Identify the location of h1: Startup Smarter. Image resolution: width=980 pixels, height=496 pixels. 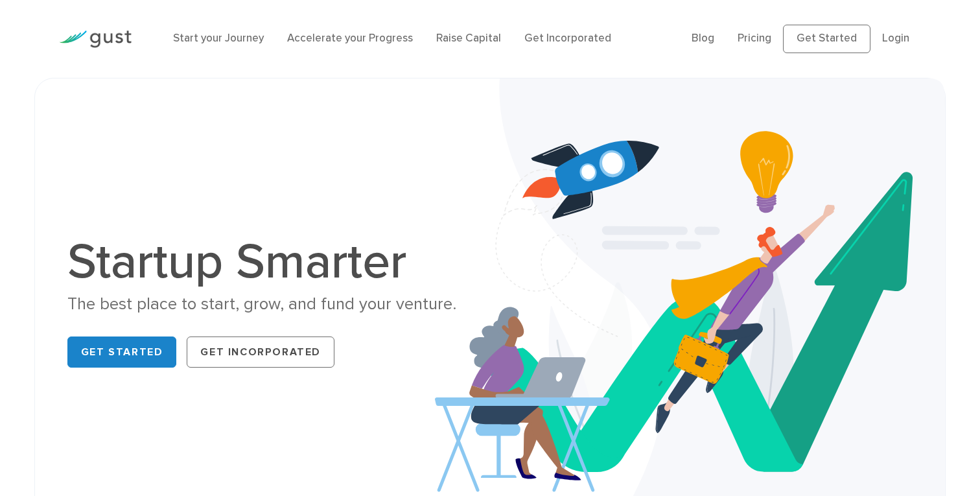
(274, 262).